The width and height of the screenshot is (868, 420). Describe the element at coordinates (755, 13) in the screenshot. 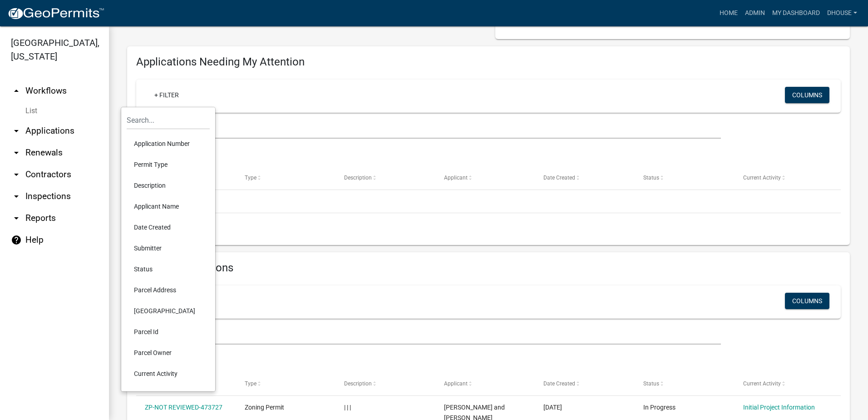

I see `a: Admin` at that location.